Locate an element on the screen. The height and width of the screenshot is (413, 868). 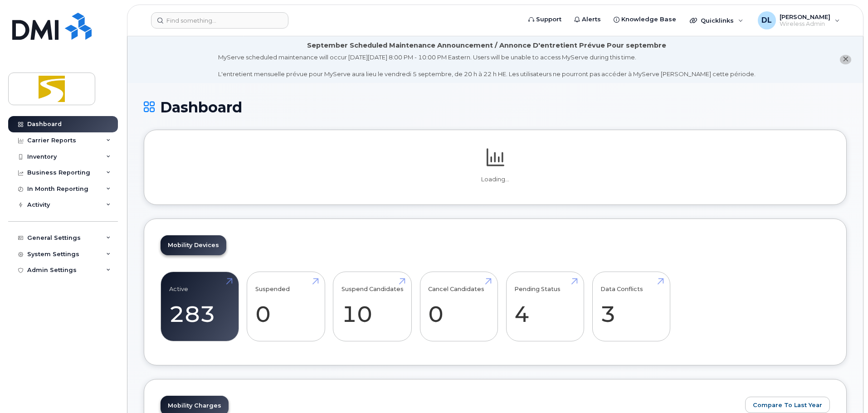
a: Cancel Candidates 0 is located at coordinates (459, 306).